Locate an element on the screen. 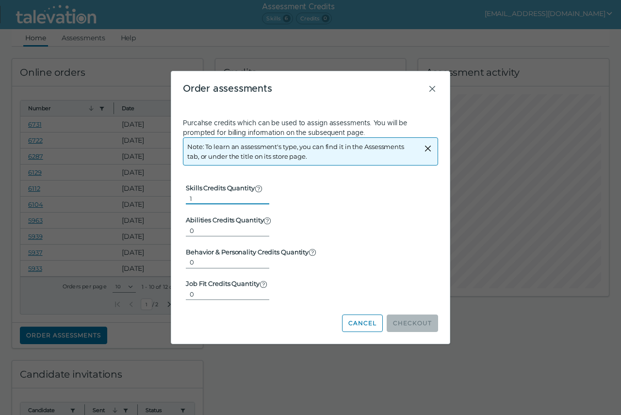 Image resolution: width=621 pixels, height=415 pixels. button: Checkout is located at coordinates (413, 323).